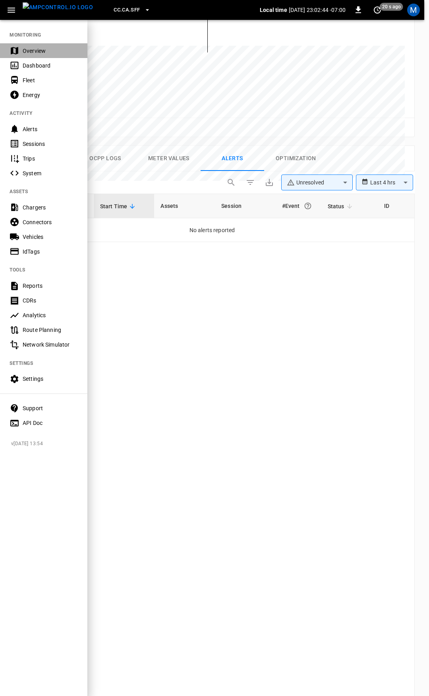 This screenshot has height=696, width=429. Describe the element at coordinates (377, 10) in the screenshot. I see `button: set refresh interval` at that location.